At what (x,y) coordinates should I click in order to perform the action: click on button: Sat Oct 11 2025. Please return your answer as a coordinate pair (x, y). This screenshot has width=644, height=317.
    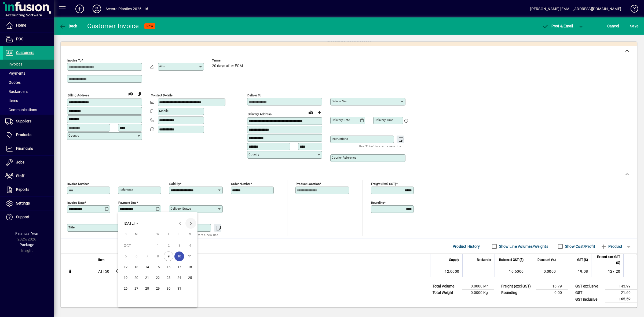
    Looking at the image, I should click on (190, 257).